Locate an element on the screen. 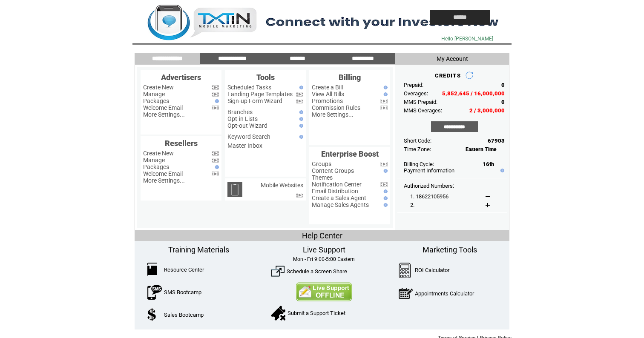 The height and width of the screenshot is (338, 644). a: Email Distribution is located at coordinates (335, 191).